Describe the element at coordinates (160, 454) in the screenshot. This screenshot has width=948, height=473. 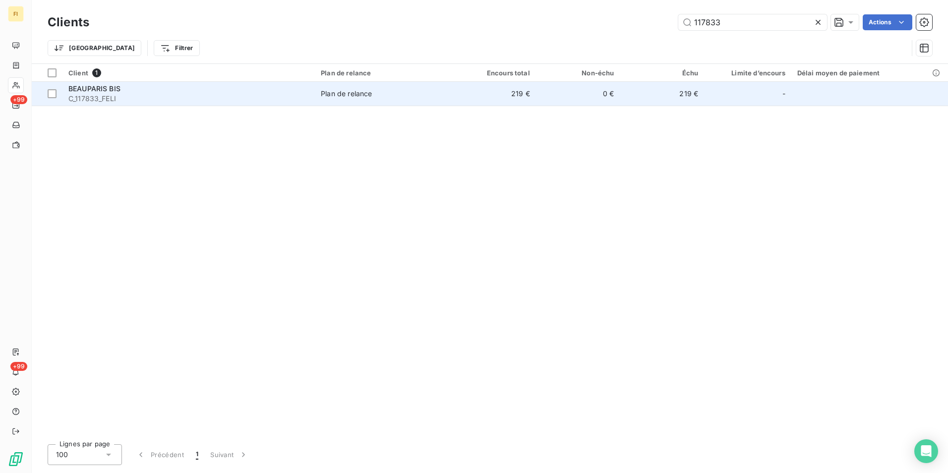
I see `button: Précédent` at that location.